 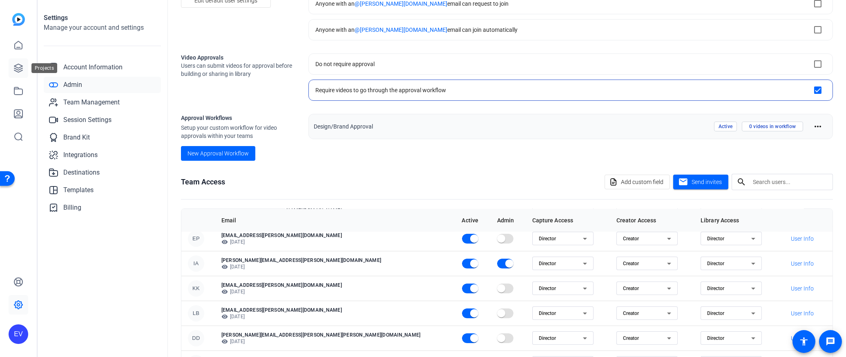 I want to click on span: Brand Kit, so click(x=76, y=138).